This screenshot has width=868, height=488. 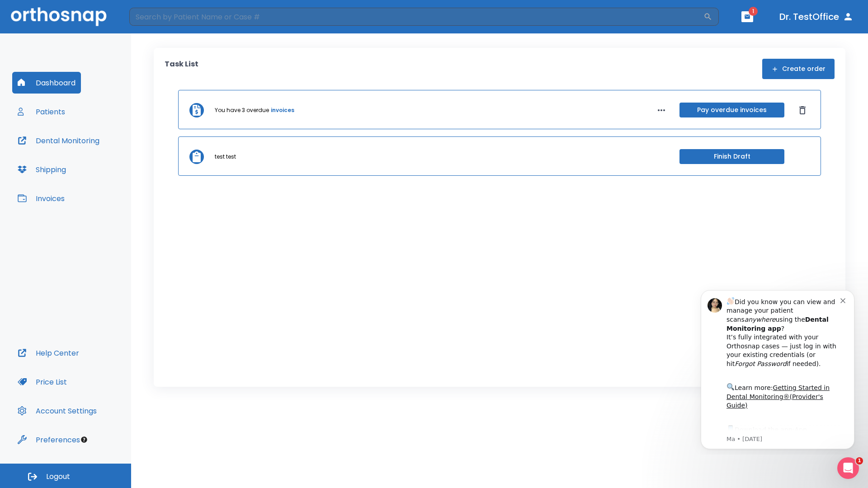 I want to click on button: Pay overdue invoices, so click(x=732, y=110).